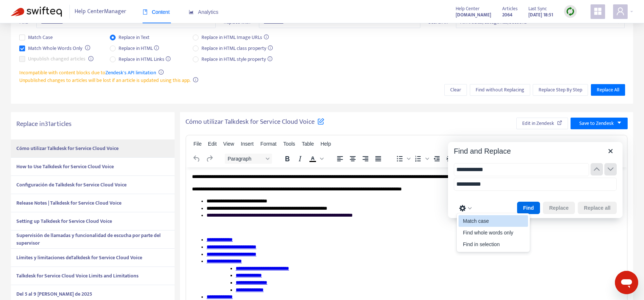 The image size is (644, 300). I want to click on strong: Configuración de Talkdesk for Service Cloud Voice, so click(71, 185).